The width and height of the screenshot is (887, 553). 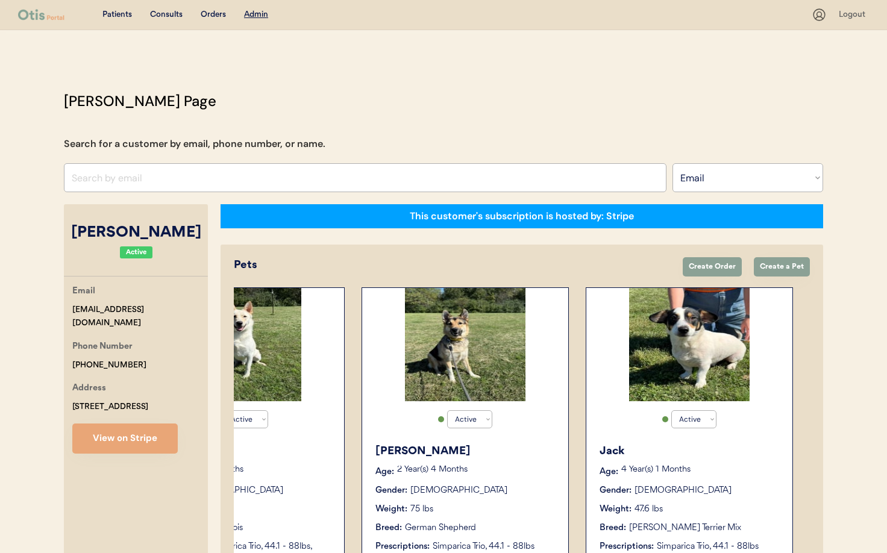 What do you see at coordinates (125, 439) in the screenshot?
I see `button: View on Stripe` at bounding box center [125, 439].